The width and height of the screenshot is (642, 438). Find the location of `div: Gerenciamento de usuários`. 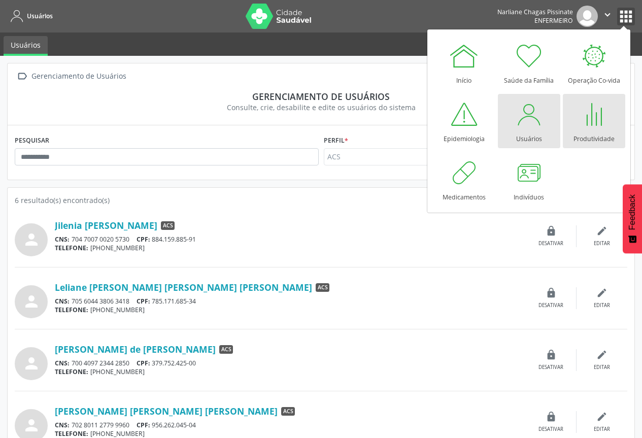

div: Gerenciamento de usuários is located at coordinates (321, 96).